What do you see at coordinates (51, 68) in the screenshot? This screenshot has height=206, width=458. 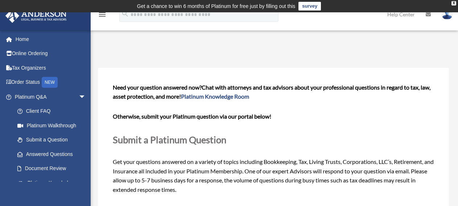 I see `a: Tax Organizers` at bounding box center [51, 68].